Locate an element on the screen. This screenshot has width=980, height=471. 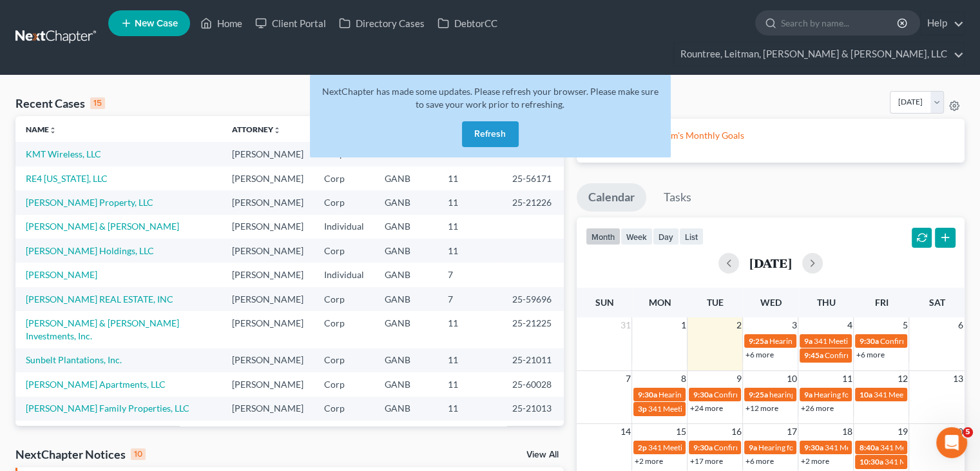
a: Home is located at coordinates (221, 23).